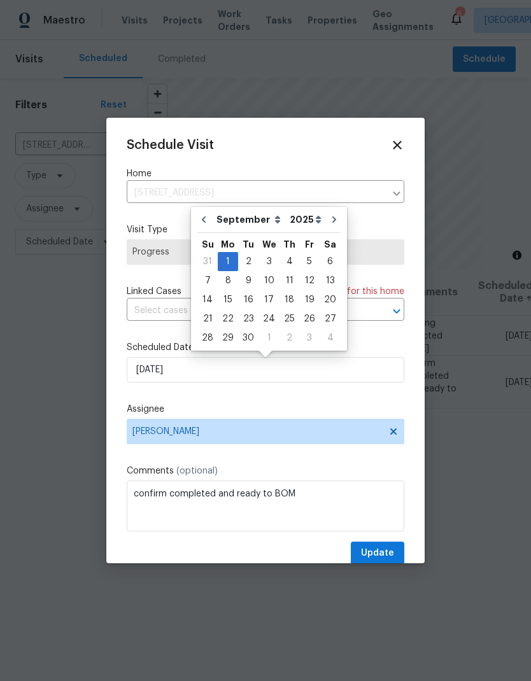 The image size is (531, 681). I want to click on div: Thu Oct 02 2025, so click(289, 338).